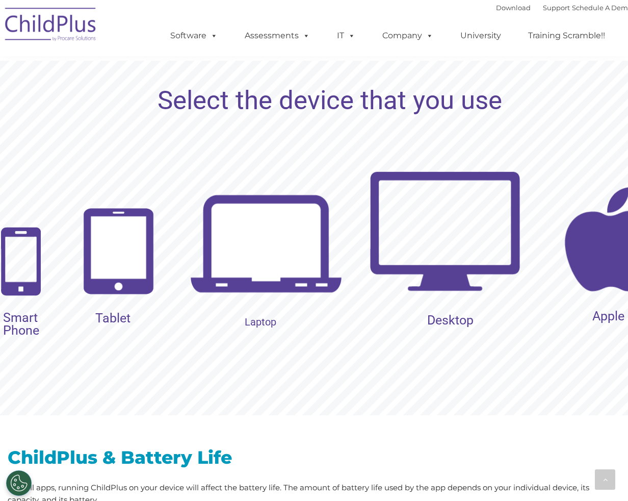  I want to click on span: Phone number, so click(328, 104).